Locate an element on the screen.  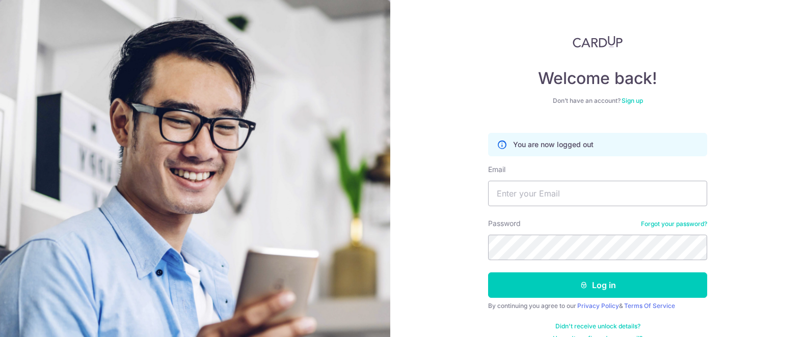
a: Sign up is located at coordinates (632, 100).